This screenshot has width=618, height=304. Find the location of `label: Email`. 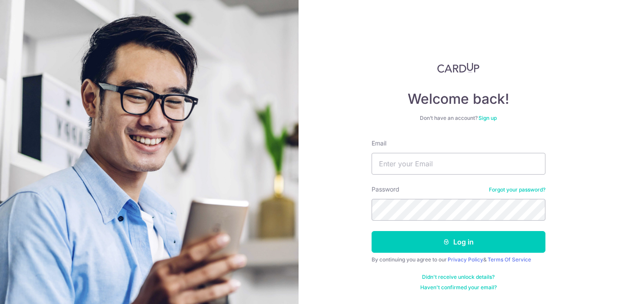

label: Email is located at coordinates (379, 143).